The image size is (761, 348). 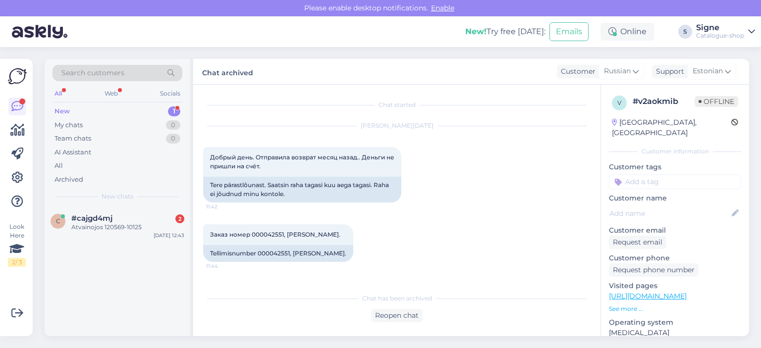 What do you see at coordinates (111, 94) in the screenshot?
I see `div: Web` at bounding box center [111, 94].